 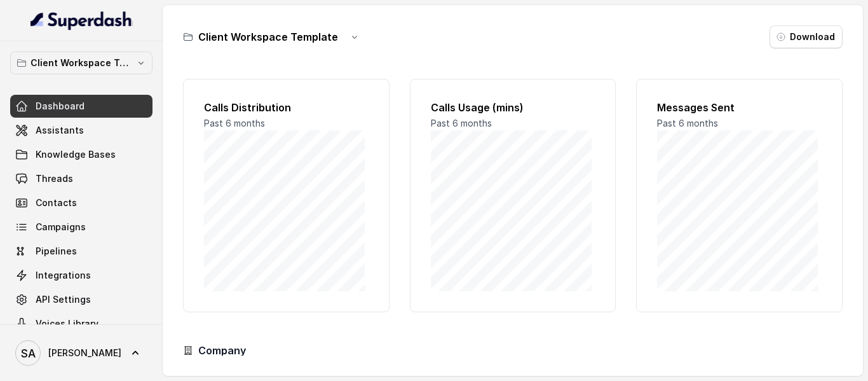 What do you see at coordinates (63, 299) in the screenshot?
I see `span: API Settings` at bounding box center [63, 299].